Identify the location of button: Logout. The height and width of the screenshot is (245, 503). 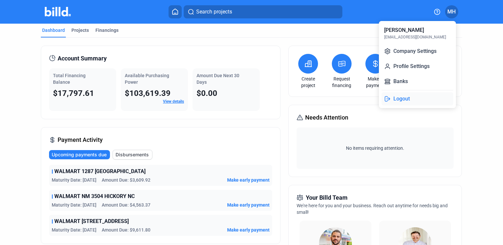
(417, 99).